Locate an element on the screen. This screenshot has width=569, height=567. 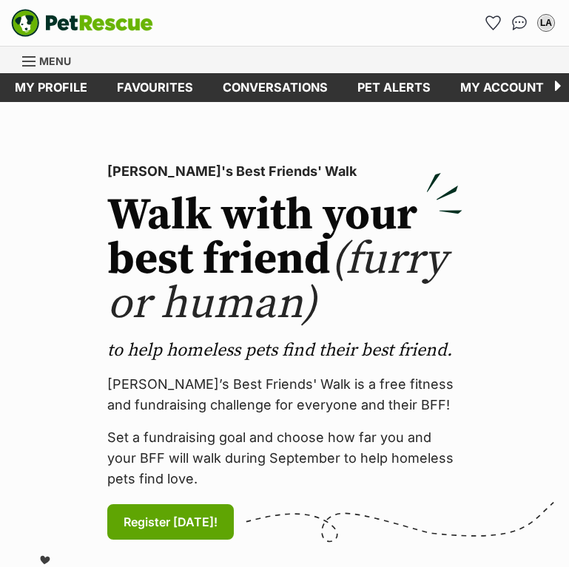
a: Conversations is located at coordinates (519, 23).